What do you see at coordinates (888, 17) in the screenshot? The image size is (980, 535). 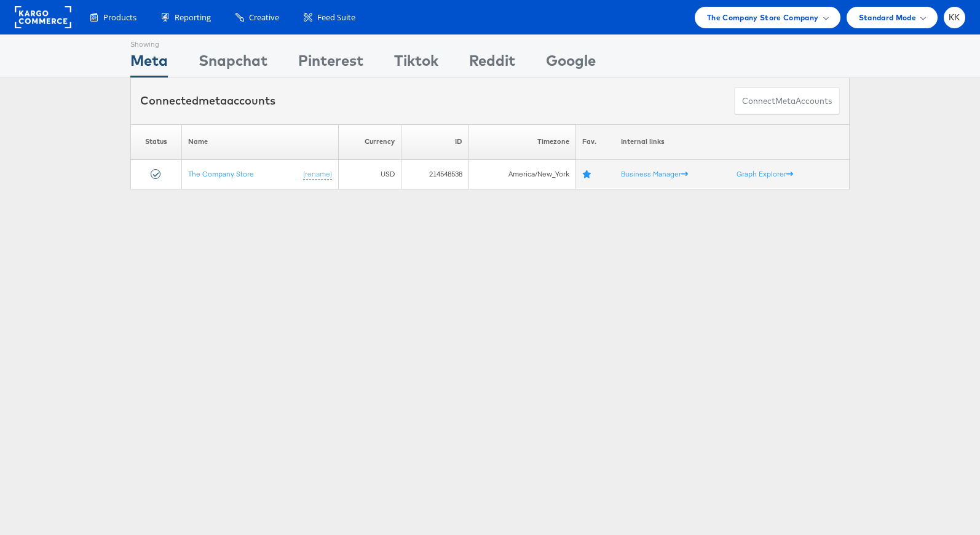 I see `span: Standard Mode` at bounding box center [888, 17].